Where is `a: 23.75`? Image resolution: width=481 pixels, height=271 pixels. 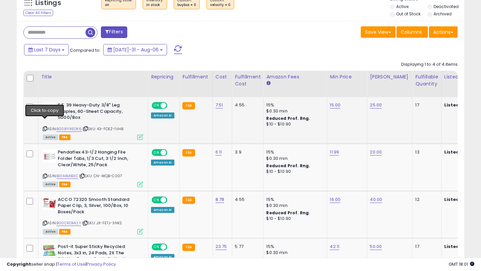
a: 23.75 is located at coordinates (221, 247).